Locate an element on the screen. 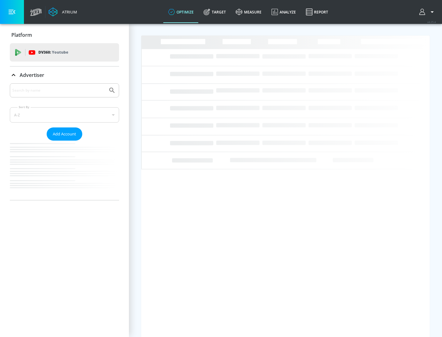 Image resolution: width=442 pixels, height=337 pixels. span: v 4.25.4 is located at coordinates (431, 22).